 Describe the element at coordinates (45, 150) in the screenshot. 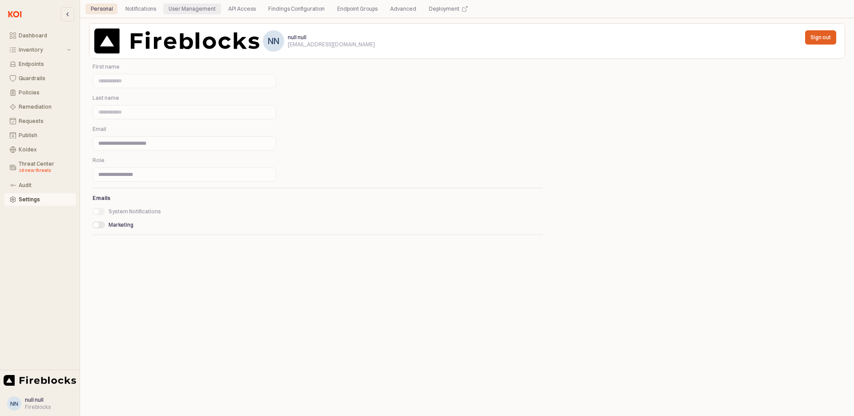

I see `div: Koidex` at that location.